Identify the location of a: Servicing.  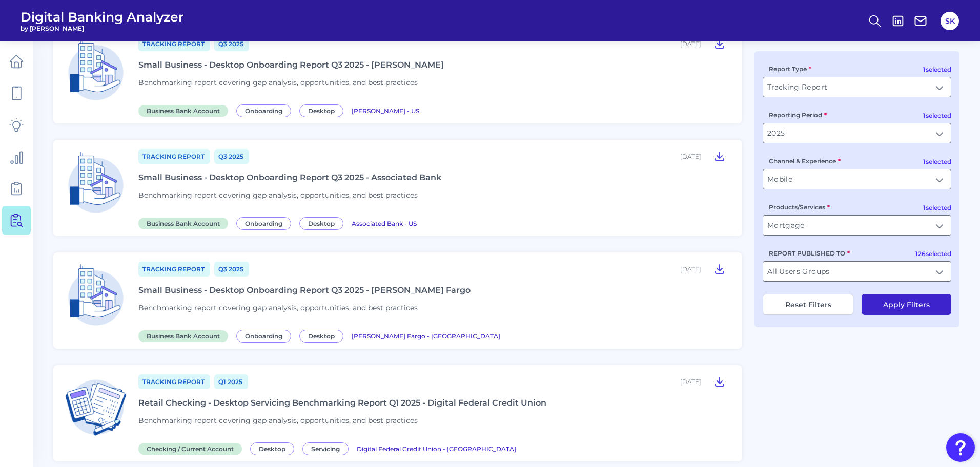
(328, 448).